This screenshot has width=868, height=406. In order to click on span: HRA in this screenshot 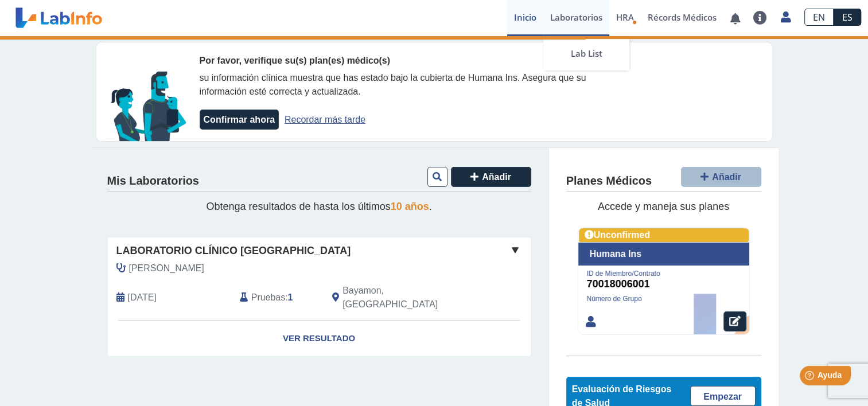, I will do `click(625, 17)`.